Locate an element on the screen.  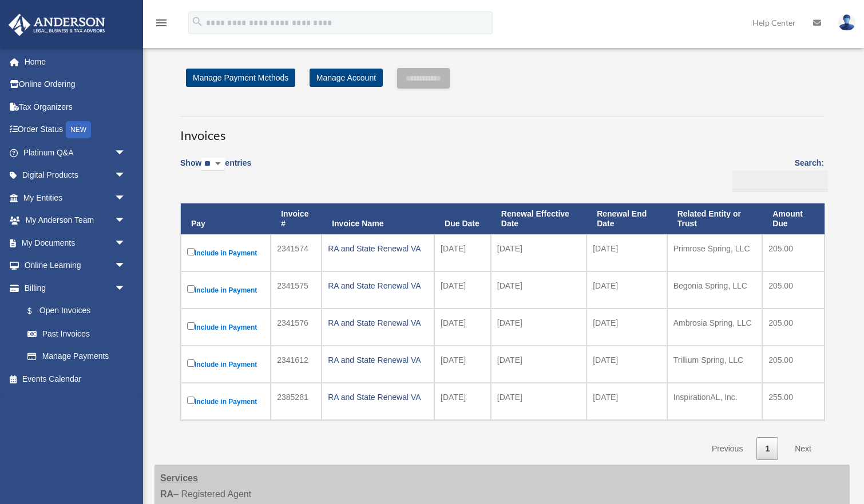
img: Anderson Advisors Platinum Portal is located at coordinates (56, 25).